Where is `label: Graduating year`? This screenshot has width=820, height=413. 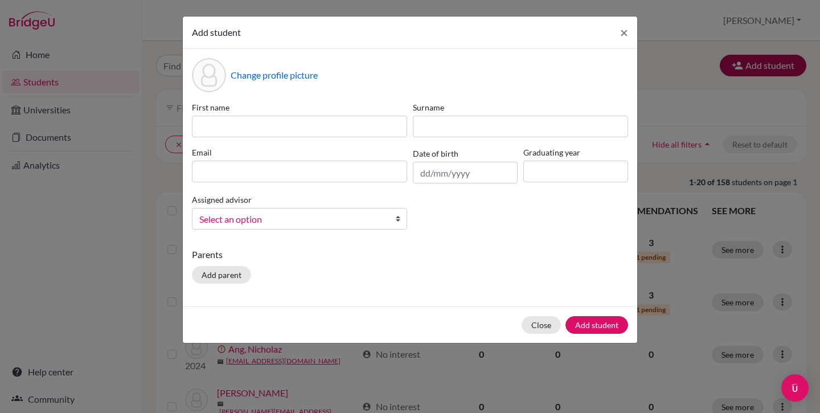 label: Graduating year is located at coordinates (575, 152).